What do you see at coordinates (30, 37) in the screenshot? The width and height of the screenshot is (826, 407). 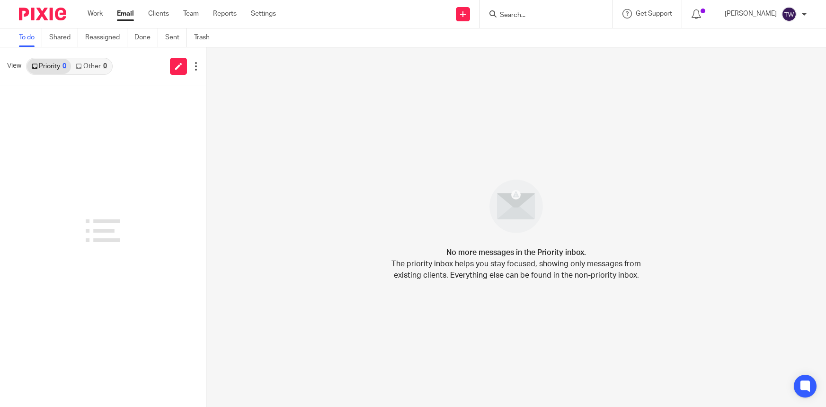 I see `a: To do` at bounding box center [30, 37].